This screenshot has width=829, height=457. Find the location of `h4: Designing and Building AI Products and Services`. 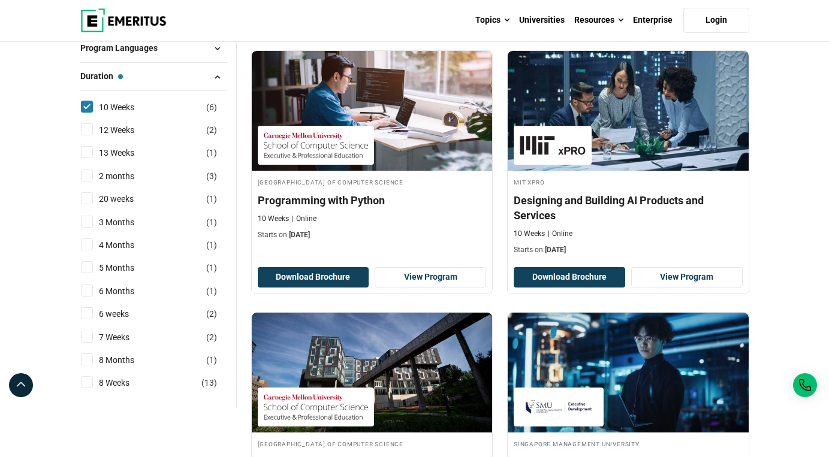

h4: Designing and Building AI Products and Services is located at coordinates (628, 208).